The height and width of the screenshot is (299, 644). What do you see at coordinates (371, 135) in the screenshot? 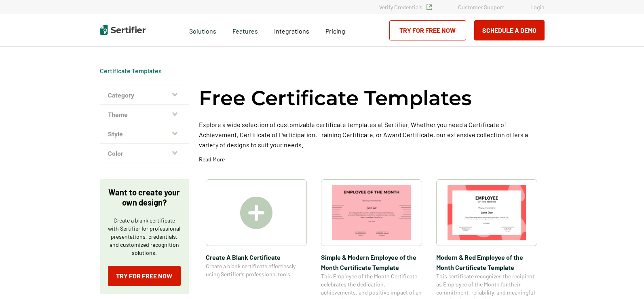
I see `p: Explore a wide selection of customizable certificate templates at Sertifier. Whether you need a C...` at bounding box center [371, 135].